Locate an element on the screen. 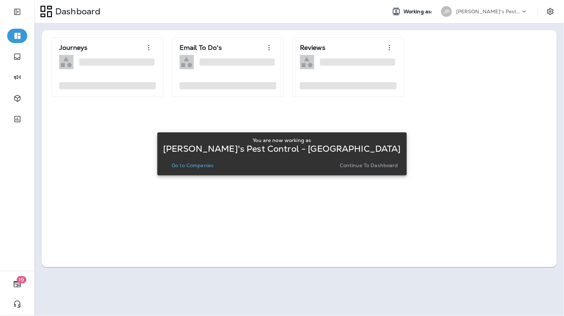  button: Settings is located at coordinates (551, 11).